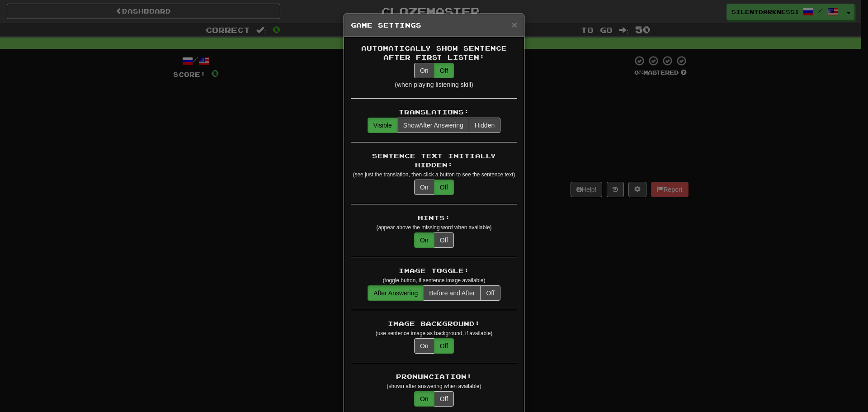 The image size is (868, 412). Describe the element at coordinates (434, 175) in the screenshot. I see `small: (see just the translation, then click a button to see the sentence text)` at that location.